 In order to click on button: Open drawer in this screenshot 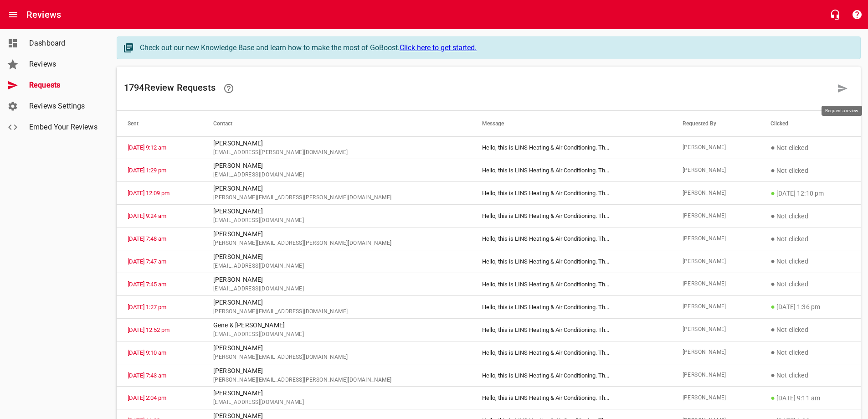, I will do `click(13, 15)`.